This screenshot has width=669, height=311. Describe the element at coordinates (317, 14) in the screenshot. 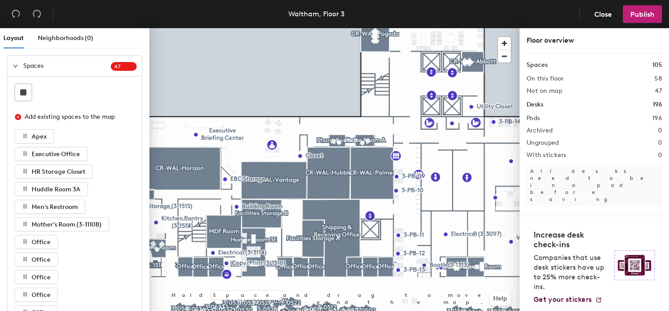

I see `div: Waltham, Floor 3` at that location.